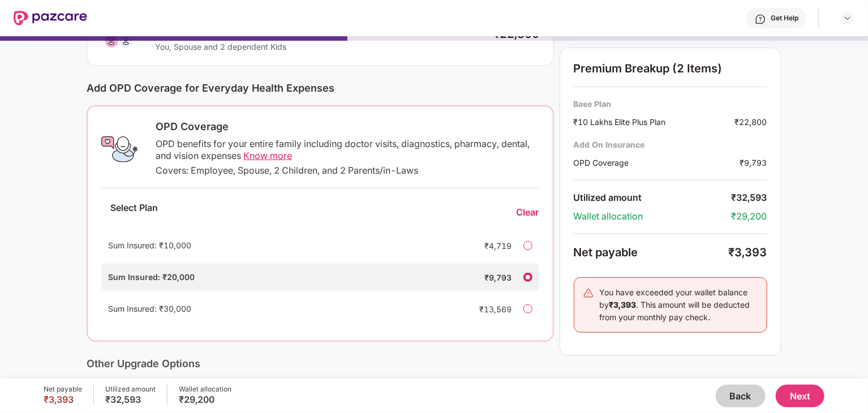 The image size is (868, 413). Describe the element at coordinates (671, 104) in the screenshot. I see `div: Base Plan` at that location.